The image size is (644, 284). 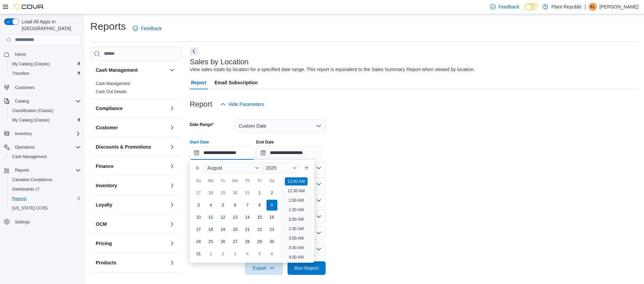 What do you see at coordinates (296, 220) in the screenshot?
I see `li: 2:00 AM` at bounding box center [296, 220].